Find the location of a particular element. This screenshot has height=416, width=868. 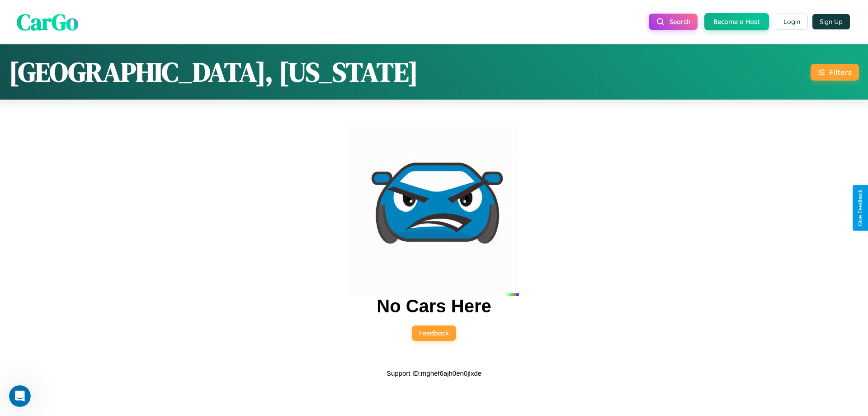

button: Feedback is located at coordinates (434, 333).